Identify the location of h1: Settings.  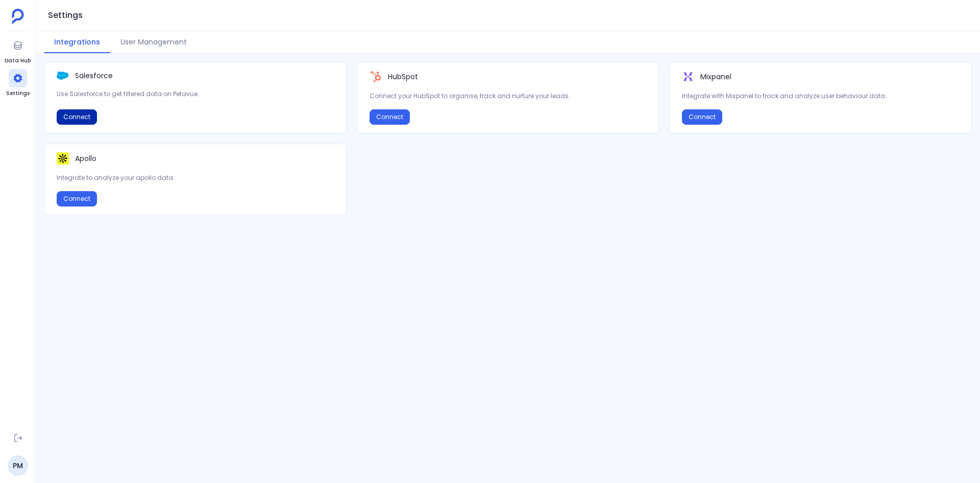
(65, 15).